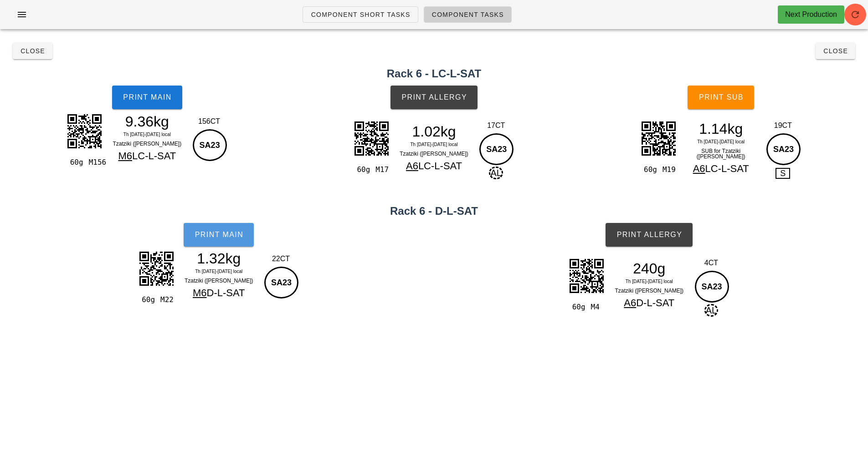 The image size is (868, 450). Describe the element at coordinates (783, 174) in the screenshot. I see `span: S` at that location.